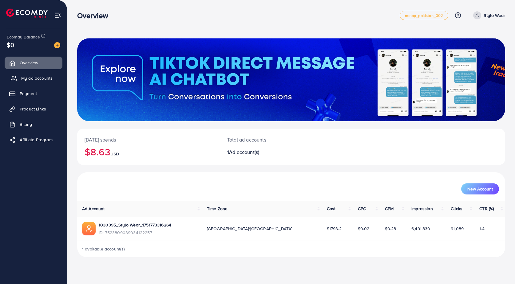 The height and width of the screenshot is (284, 515). Describe the element at coordinates (27, 13) in the screenshot. I see `a: logo` at that location.